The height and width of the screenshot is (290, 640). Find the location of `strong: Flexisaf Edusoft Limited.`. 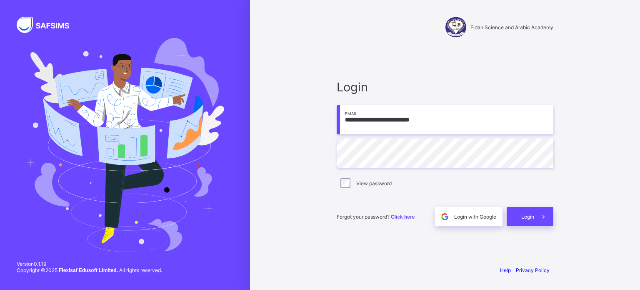

strong: Flexisaf Edusoft Limited. is located at coordinates (88, 270).